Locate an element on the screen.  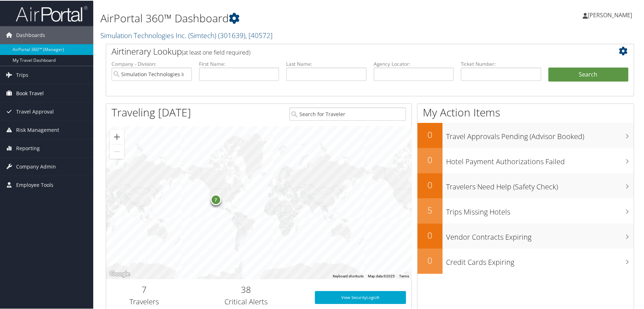
h2: 38 is located at coordinates (246, 289).